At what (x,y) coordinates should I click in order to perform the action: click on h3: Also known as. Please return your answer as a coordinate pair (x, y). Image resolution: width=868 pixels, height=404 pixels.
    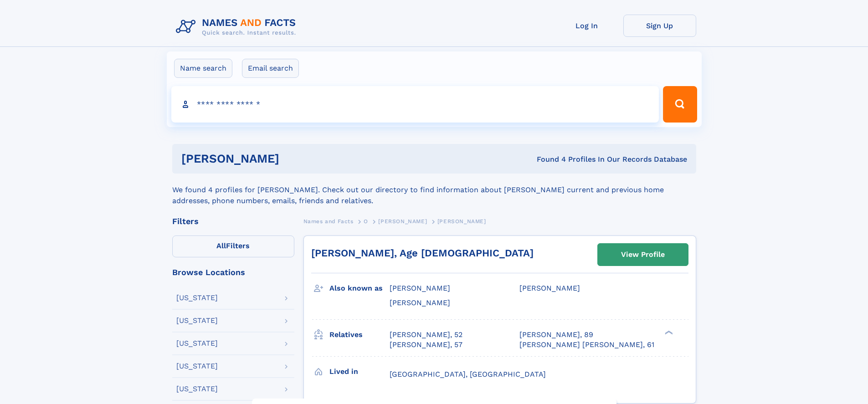
    Looking at the image, I should click on (359, 288).